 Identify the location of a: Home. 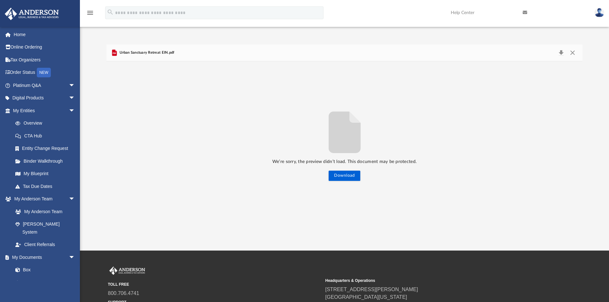
(44, 35).